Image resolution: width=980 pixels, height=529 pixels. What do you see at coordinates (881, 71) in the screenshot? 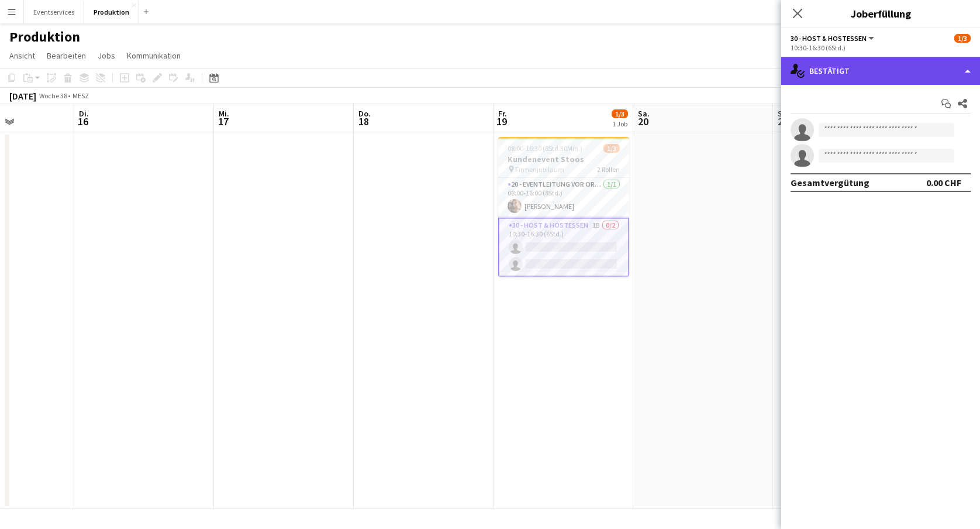
I see `div: Bestätigt` at bounding box center [881, 71].